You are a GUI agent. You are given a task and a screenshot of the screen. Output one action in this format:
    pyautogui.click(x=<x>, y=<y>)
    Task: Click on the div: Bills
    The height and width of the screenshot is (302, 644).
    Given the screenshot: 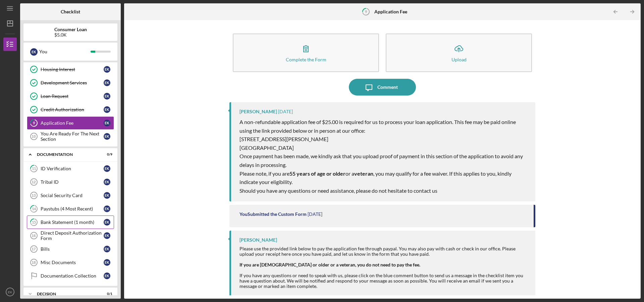 What is the action you would take?
    pyautogui.click(x=72, y=250)
    